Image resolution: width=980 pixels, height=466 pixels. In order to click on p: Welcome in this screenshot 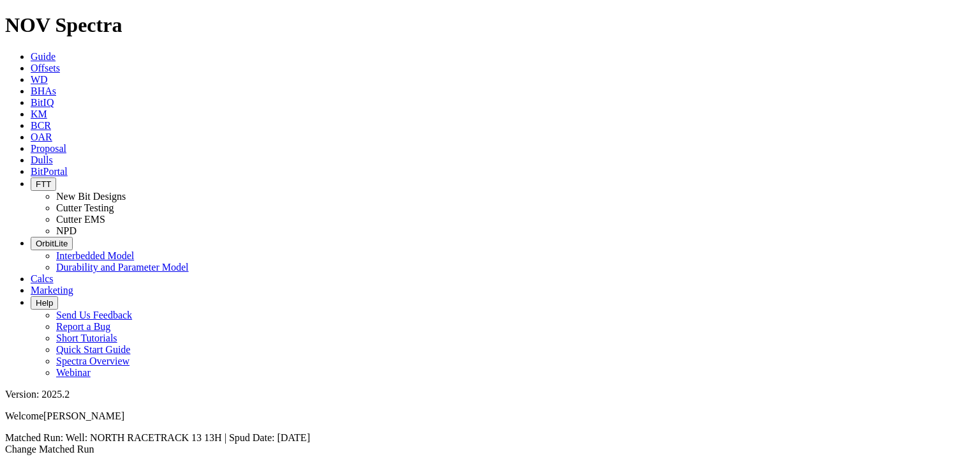, I will do `click(490, 417)`.